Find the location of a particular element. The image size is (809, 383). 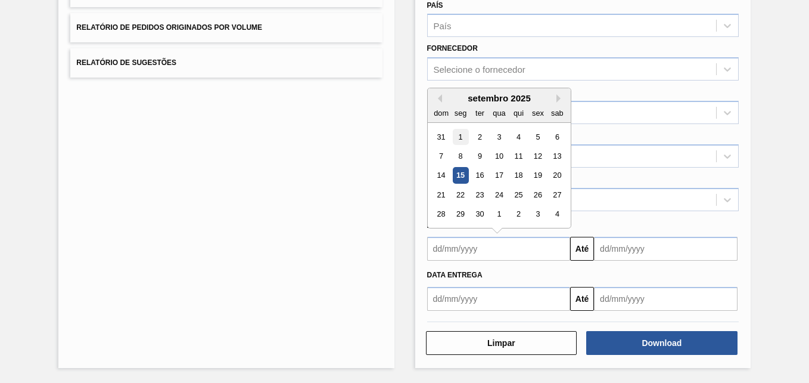

div: Choose domingo, 7 de setembro de 2025 is located at coordinates (441, 156).